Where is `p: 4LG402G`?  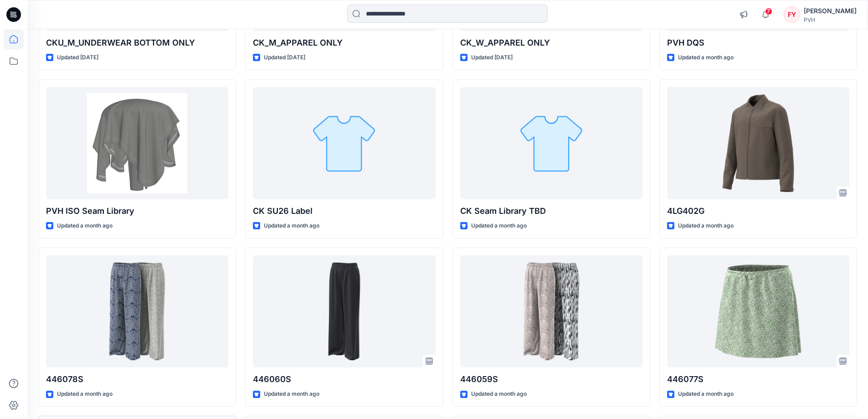 p: 4LG402G is located at coordinates (758, 211).